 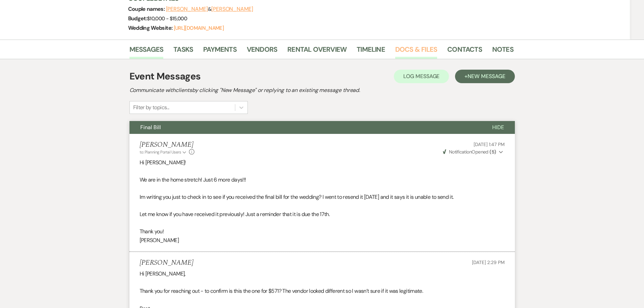 I want to click on span: to: Planning Portal Users, so click(x=160, y=152).